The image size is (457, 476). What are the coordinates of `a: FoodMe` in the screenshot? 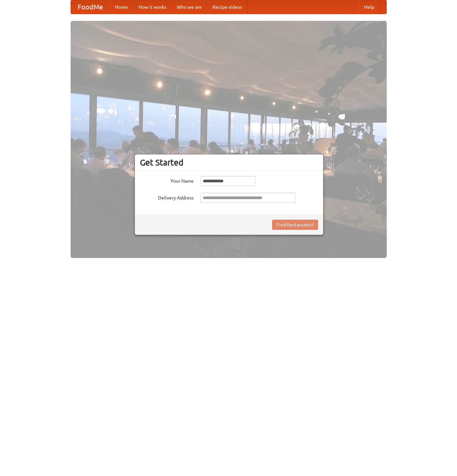 It's located at (90, 7).